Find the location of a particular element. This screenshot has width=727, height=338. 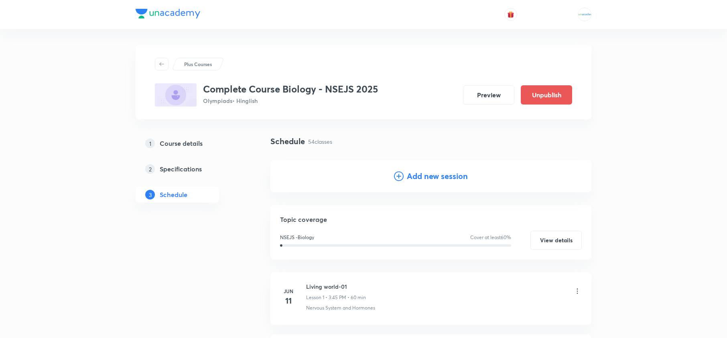

p: Olympiads • Hinglish is located at coordinates (290, 101).